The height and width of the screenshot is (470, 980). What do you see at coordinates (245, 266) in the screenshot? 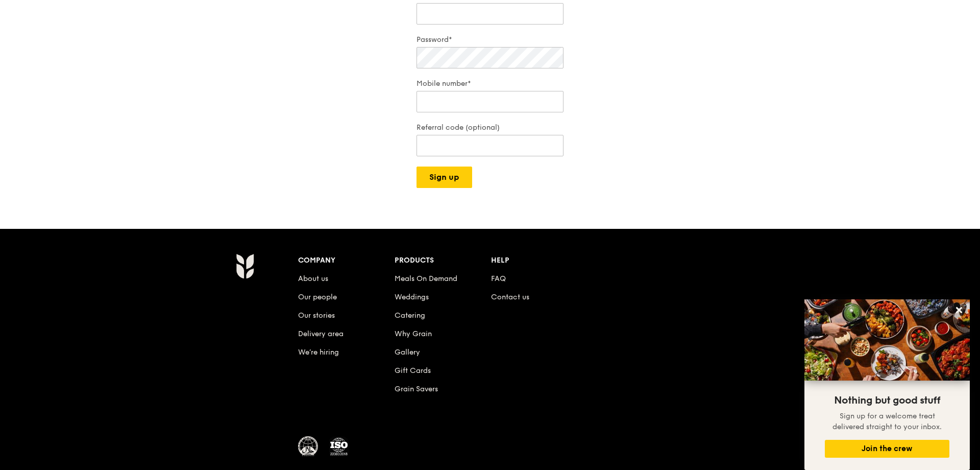
I see `img: Grain` at bounding box center [245, 266].